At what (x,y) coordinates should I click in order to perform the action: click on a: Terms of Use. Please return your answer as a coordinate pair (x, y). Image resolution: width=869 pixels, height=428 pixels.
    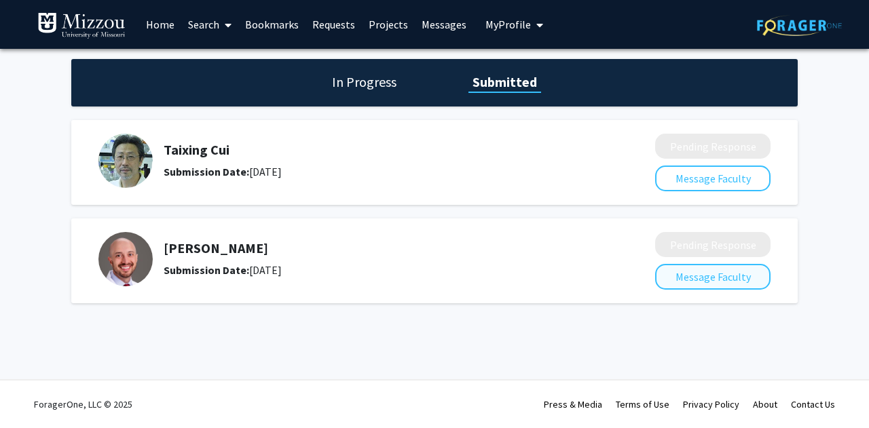
    Looking at the image, I should click on (642, 405).